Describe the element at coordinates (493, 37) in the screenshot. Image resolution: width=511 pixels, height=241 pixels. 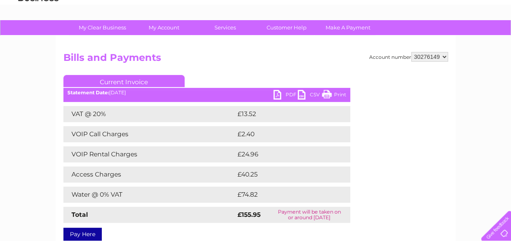
I see `a: Log out` at that location.